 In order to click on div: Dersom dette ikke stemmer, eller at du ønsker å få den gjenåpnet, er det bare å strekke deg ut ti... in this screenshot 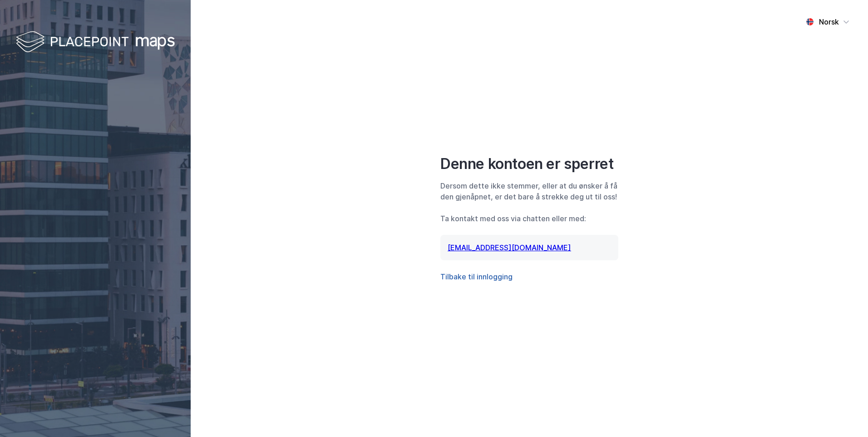, I will do `click(529, 191)`.